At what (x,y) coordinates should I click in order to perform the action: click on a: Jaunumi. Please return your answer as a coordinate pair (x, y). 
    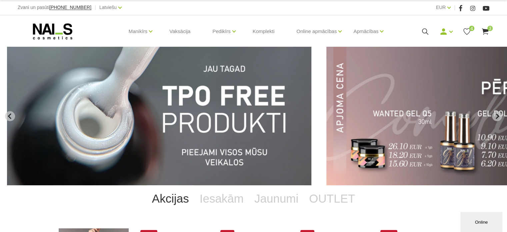
    Looking at the image, I should click on (276, 198).